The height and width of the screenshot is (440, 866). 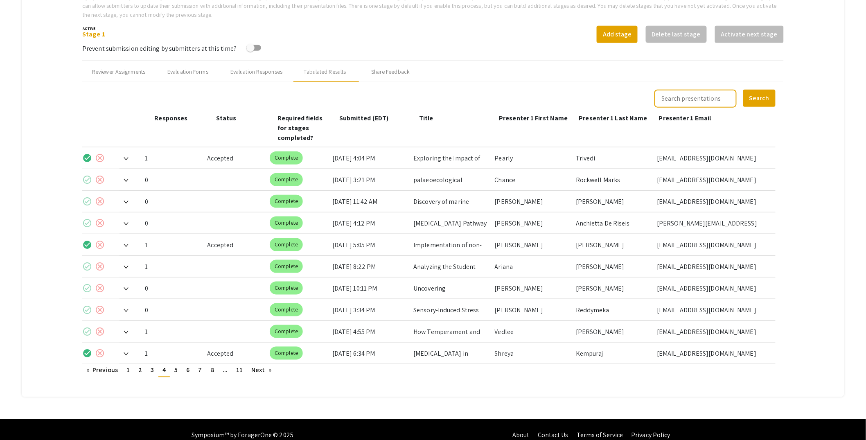 I want to click on div: Trivedi, so click(x=613, y=158).